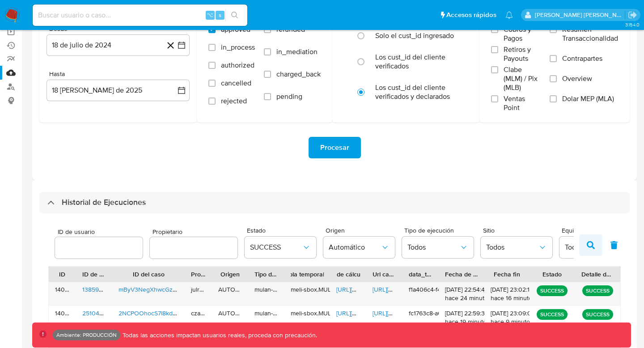 Image resolution: width=644 pixels, height=348 pixels. Describe the element at coordinates (87, 335) in the screenshot. I see `p: Ambiente: PRODUCCIÓN` at that location.